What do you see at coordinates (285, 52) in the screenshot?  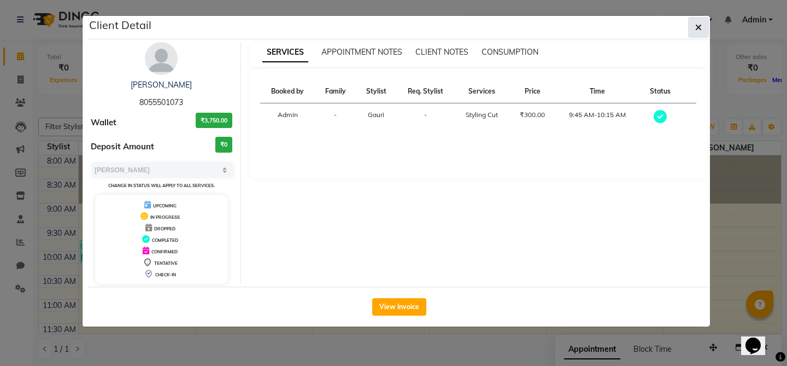 I see `span: SERVICES` at bounding box center [285, 52].